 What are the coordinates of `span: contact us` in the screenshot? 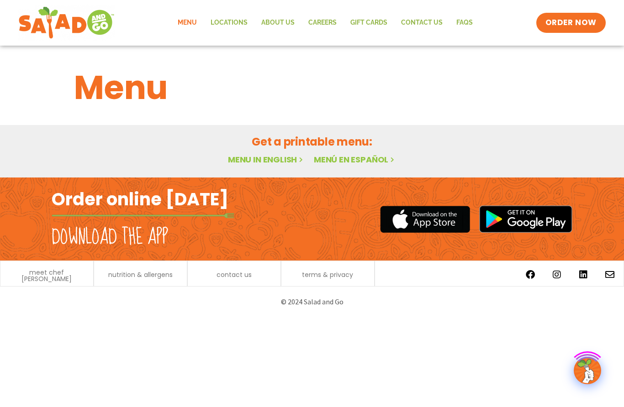 It's located at (234, 275).